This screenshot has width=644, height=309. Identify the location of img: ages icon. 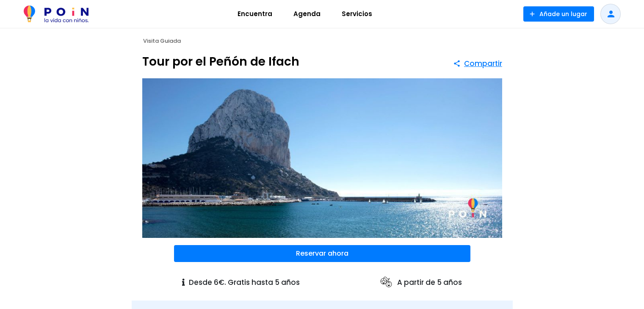
(386, 282).